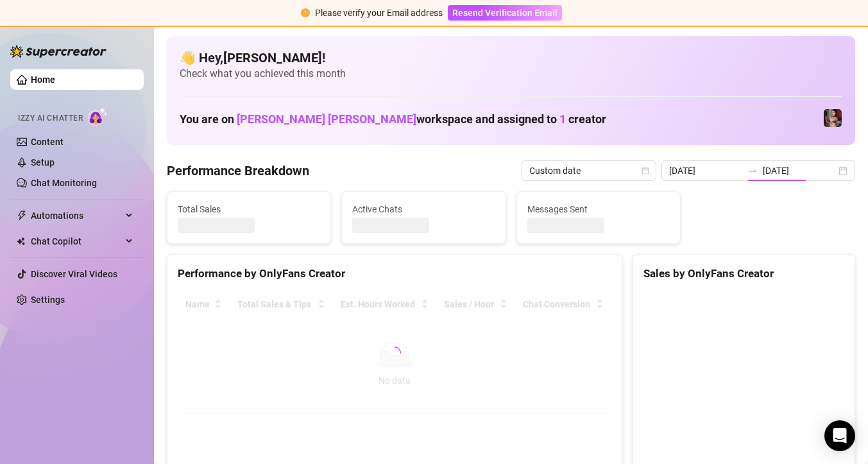 The image size is (868, 464). What do you see at coordinates (393, 119) in the screenshot?
I see `h1: You are on workspace and assigned to creator` at bounding box center [393, 119].